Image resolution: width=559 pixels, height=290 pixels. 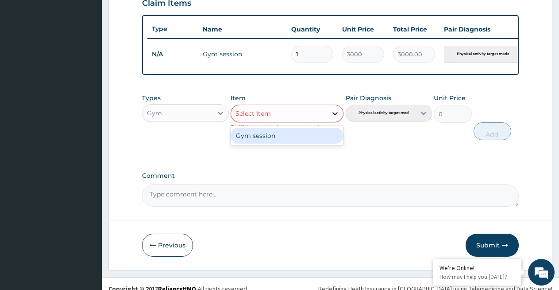 What do you see at coordinates (243, 54) in the screenshot?
I see `td: Gym session` at bounding box center [243, 54].